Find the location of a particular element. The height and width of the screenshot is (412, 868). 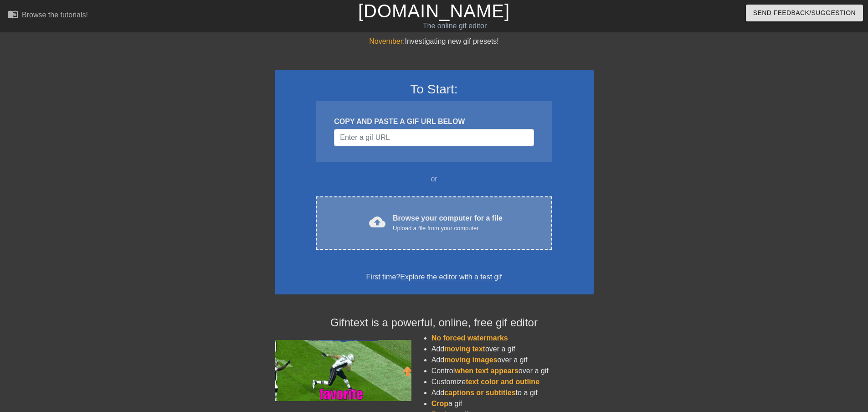

h3: To Start: is located at coordinates (434, 89).